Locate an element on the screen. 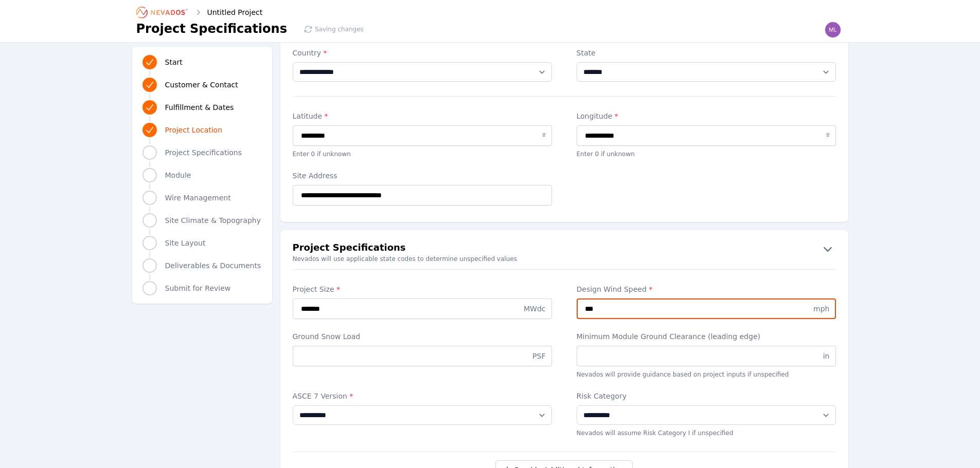 The height and width of the screenshot is (468, 980). label: State is located at coordinates (706, 53).